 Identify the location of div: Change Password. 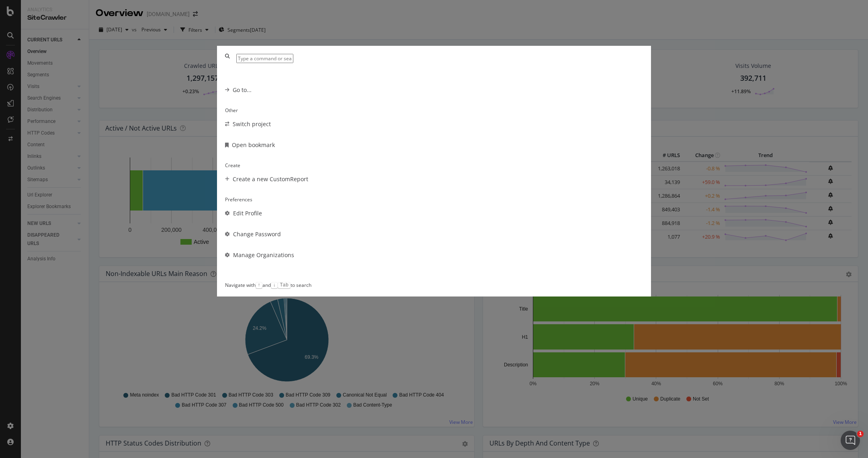
(257, 234).